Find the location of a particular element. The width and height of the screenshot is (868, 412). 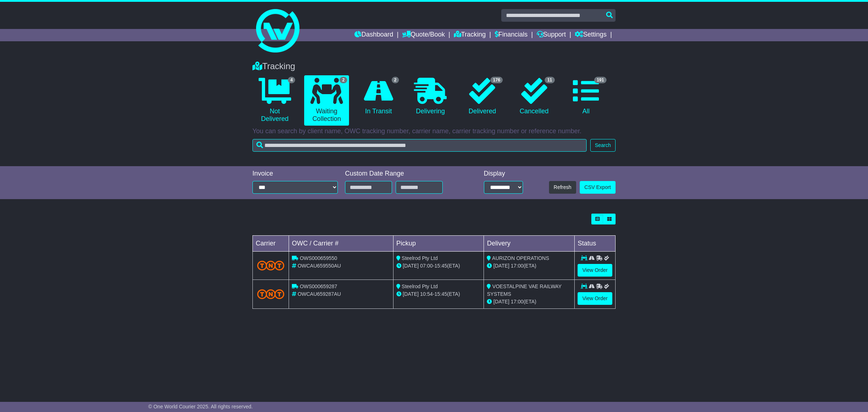

a: Tracking is located at coordinates (470, 35).